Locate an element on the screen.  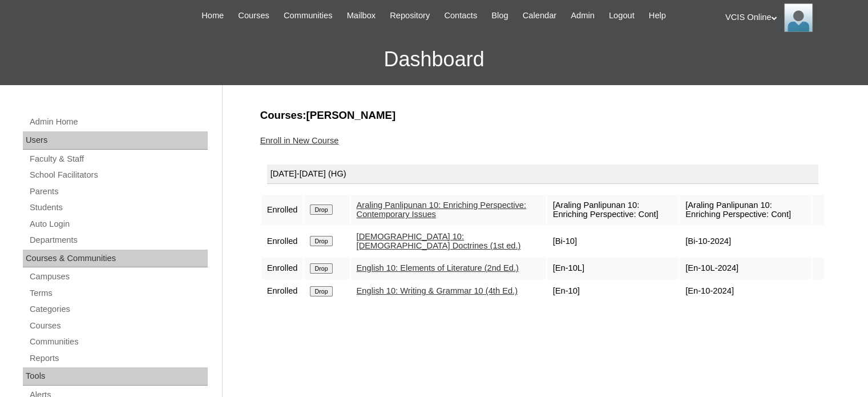
a: Help is located at coordinates (658, 15).